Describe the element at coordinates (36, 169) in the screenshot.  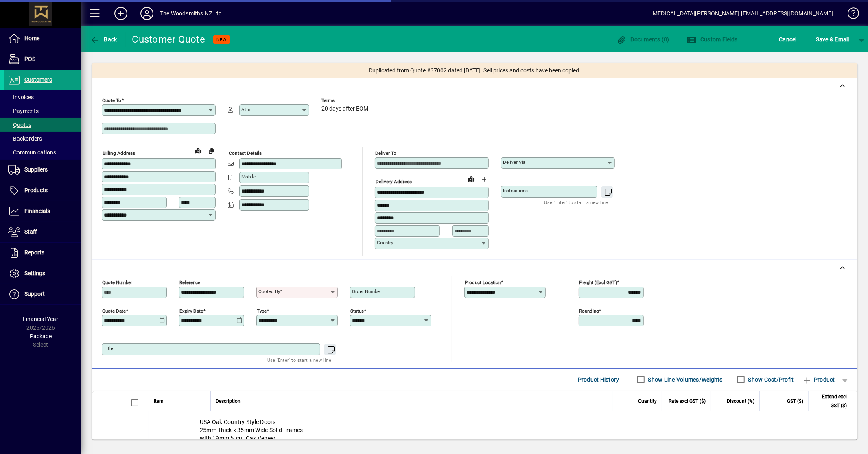
I see `span: Suppliers` at that location.